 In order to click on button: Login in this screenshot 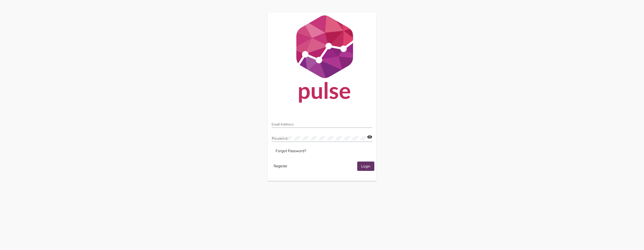, I will do `click(366, 166)`.